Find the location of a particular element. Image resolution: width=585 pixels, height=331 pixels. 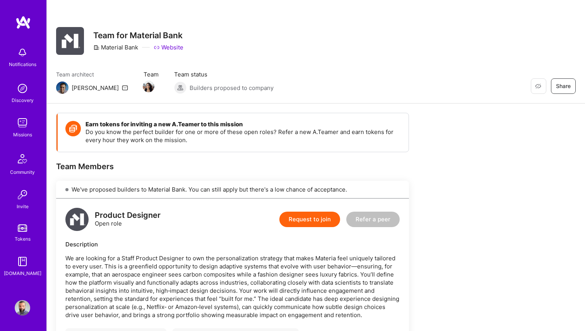

div: Description is located at coordinates (232, 244).